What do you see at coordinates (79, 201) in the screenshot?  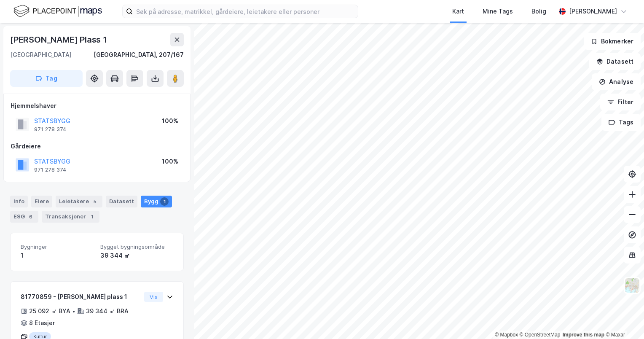 I see `div: Leietakere` at bounding box center [79, 201].